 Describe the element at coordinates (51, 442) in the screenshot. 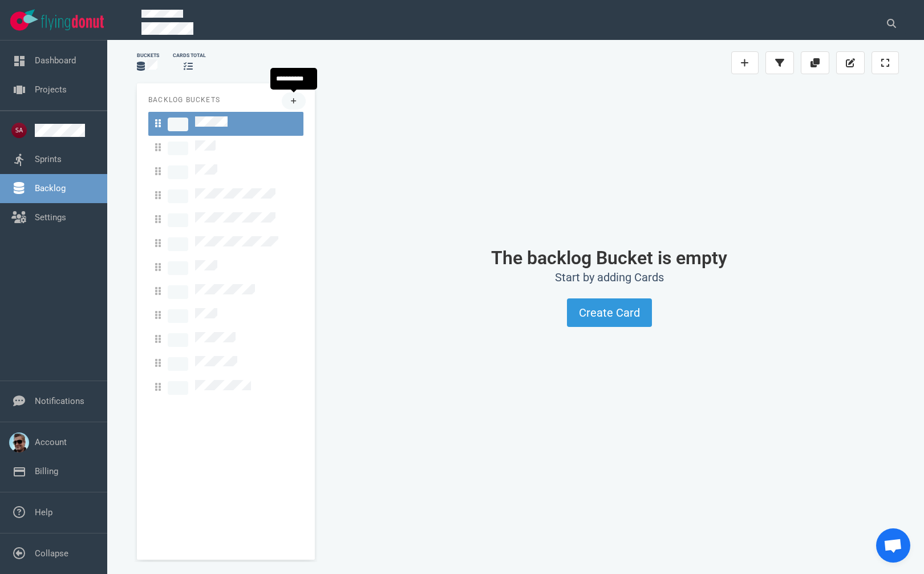

I see `a: Account` at that location.